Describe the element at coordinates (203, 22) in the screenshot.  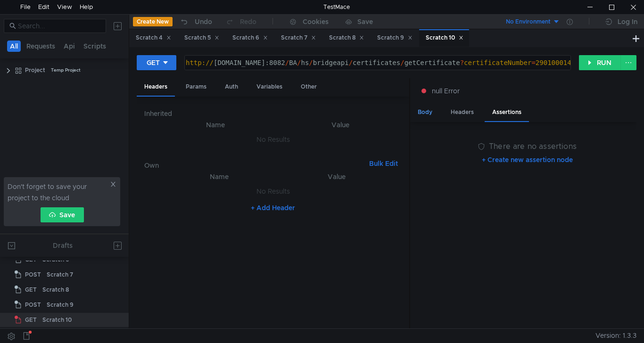
I see `div: Undo` at that location.